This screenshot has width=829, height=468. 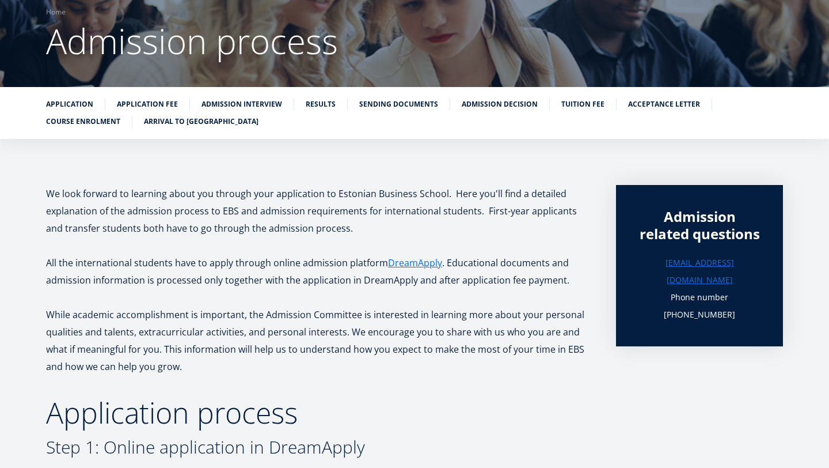 I want to click on a: Acceptance letter, so click(x=664, y=104).